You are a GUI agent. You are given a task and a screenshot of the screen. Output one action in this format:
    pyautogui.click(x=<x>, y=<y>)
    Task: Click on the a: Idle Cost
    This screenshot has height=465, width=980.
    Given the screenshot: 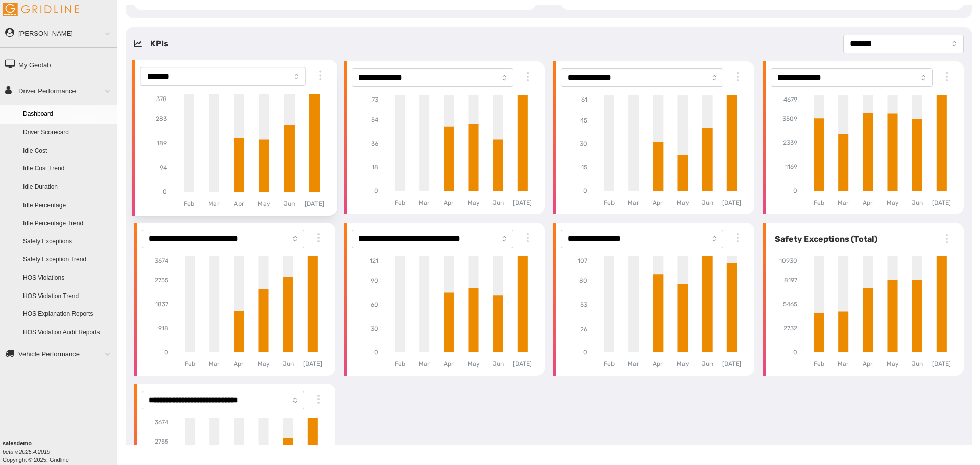 What is the action you would take?
    pyautogui.click(x=68, y=151)
    